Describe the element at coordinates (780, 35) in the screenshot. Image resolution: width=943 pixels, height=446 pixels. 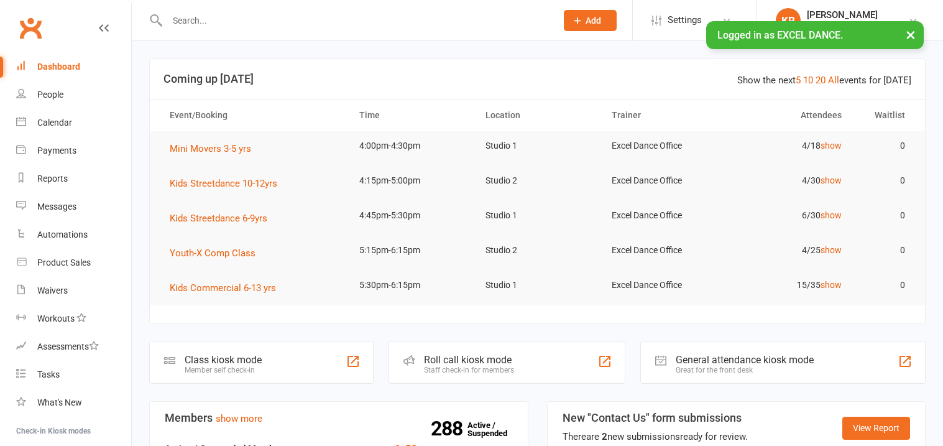
I see `span: Logged in as EXCEL DANCE.` at that location.